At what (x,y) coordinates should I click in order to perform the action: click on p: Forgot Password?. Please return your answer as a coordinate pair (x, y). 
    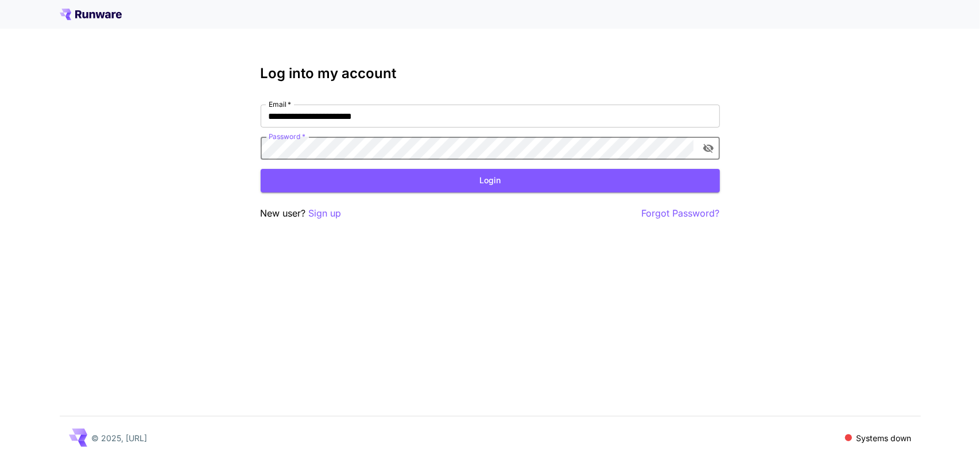
    Looking at the image, I should click on (681, 213).